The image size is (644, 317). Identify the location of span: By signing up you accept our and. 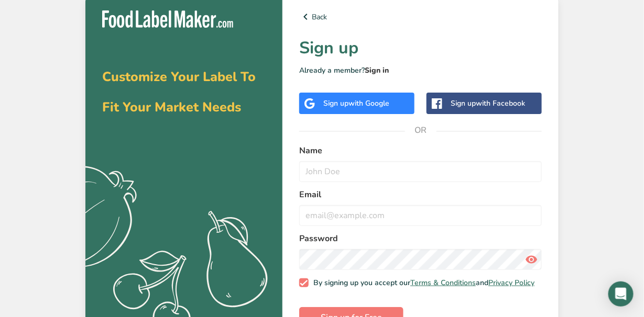
(422, 283).